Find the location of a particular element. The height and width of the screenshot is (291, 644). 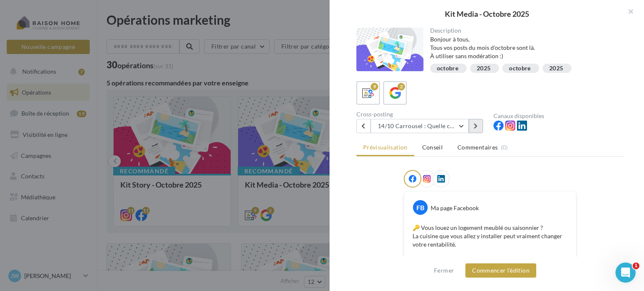

div: Bonjour à tous, Tous vos posts du mois d'octobre sont là. À utiliser sans modération :) is located at coordinates (524, 48).